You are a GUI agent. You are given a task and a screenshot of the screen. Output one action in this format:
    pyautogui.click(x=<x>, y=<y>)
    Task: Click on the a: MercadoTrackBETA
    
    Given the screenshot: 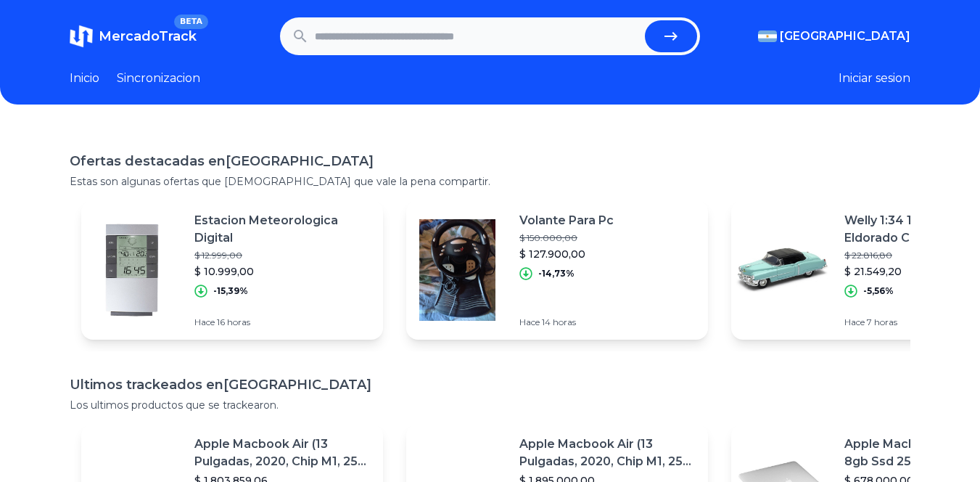 What is the action you would take?
    pyautogui.click(x=133, y=37)
    